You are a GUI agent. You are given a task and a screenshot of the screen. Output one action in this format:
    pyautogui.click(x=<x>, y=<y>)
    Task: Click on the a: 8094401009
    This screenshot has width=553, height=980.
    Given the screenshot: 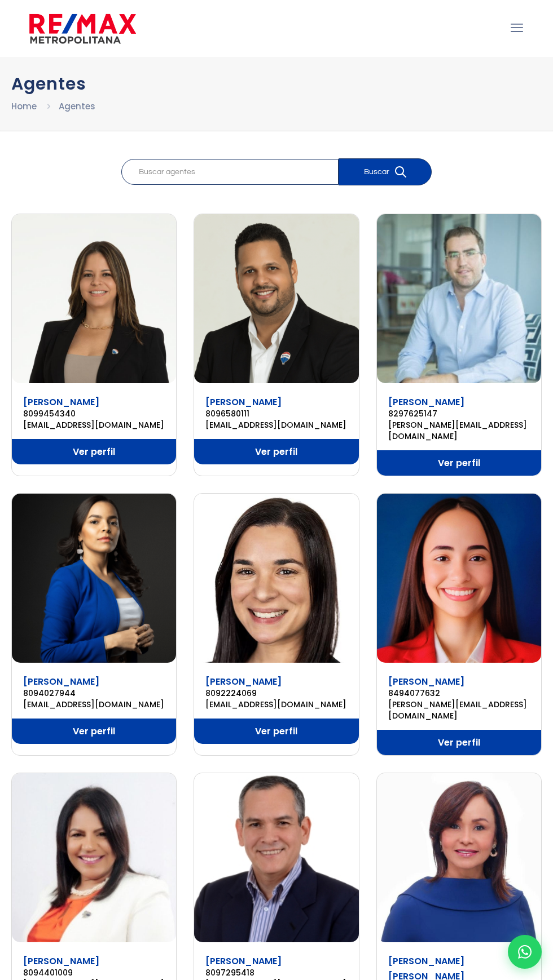 What is the action you would take?
    pyautogui.click(x=94, y=973)
    